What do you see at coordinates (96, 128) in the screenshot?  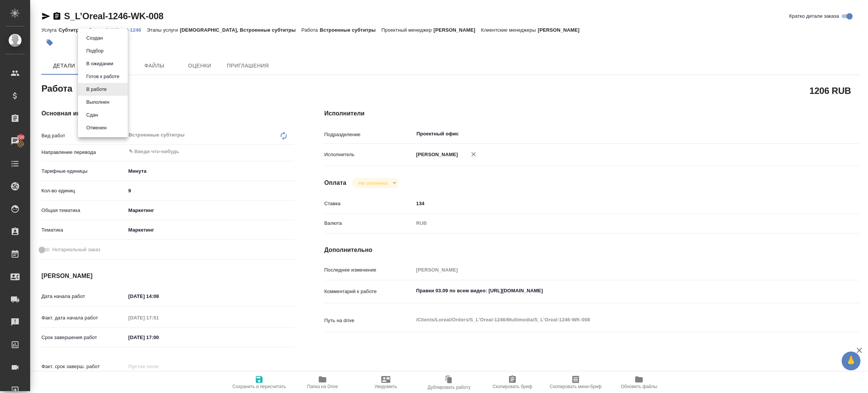 I see `button: Отменен` at bounding box center [96, 128].